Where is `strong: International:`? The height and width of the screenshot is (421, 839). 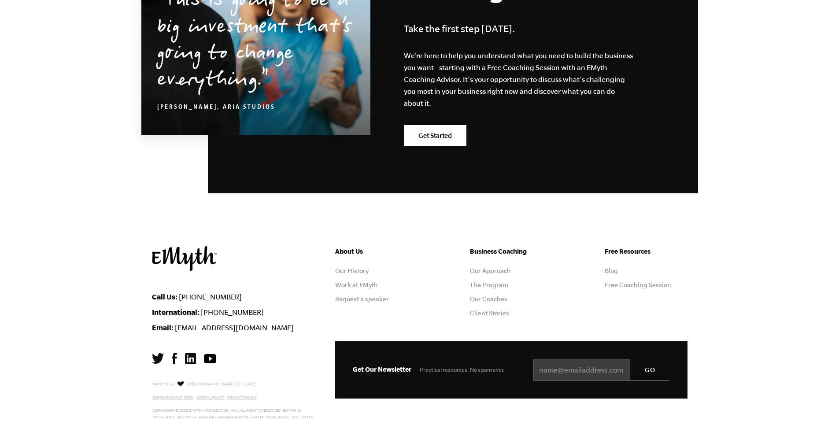
strong: International: is located at coordinates (176, 312).